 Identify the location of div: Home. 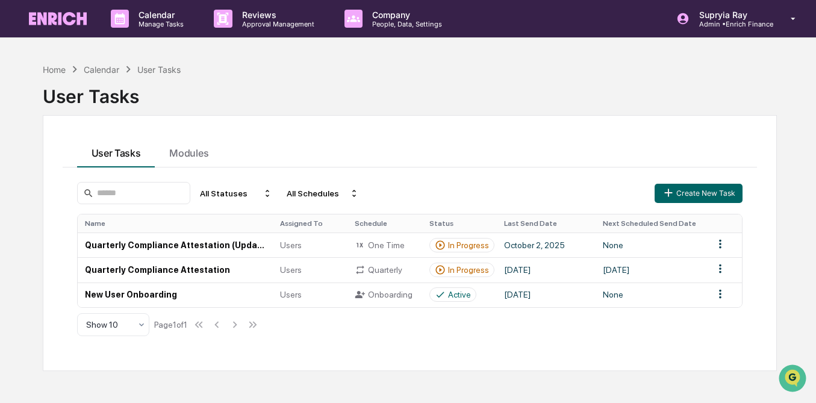
(54, 69).